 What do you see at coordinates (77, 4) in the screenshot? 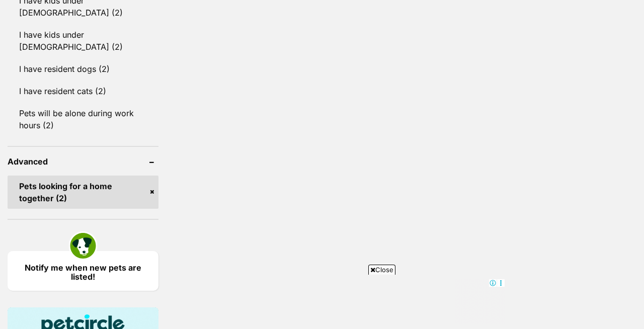
I see `img: adchoices.png` at bounding box center [77, 4].